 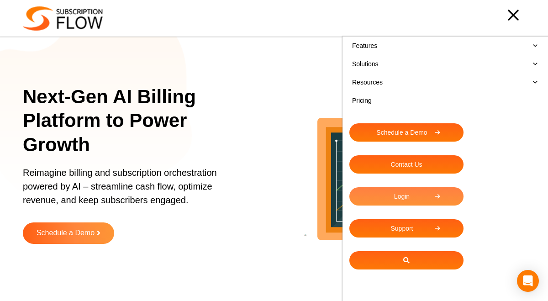 I want to click on a: Resources, so click(x=446, y=82).